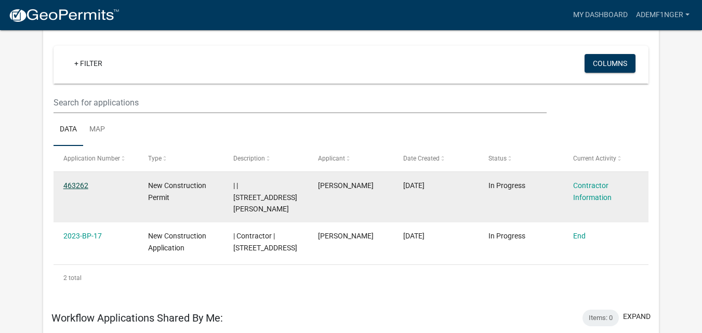  What do you see at coordinates (637, 317) in the screenshot?
I see `button: expand` at bounding box center [637, 317].